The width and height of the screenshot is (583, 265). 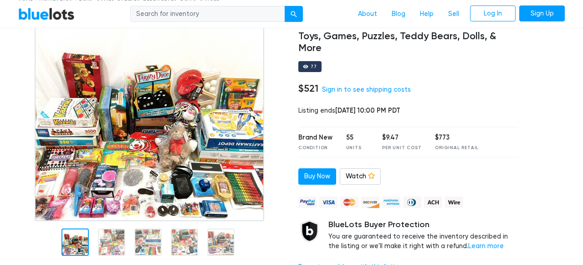 What do you see at coordinates (398, 14) in the screenshot?
I see `a: Blog` at bounding box center [398, 14].